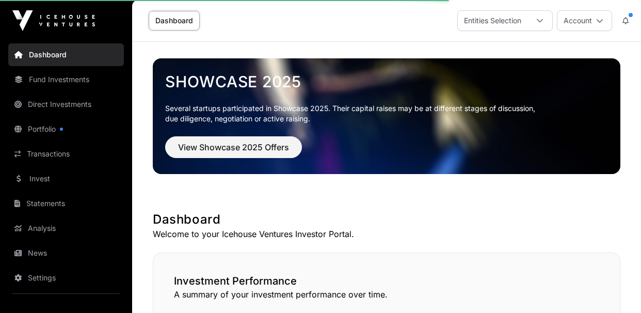  Describe the element at coordinates (584, 21) in the screenshot. I see `button: Account` at that location.